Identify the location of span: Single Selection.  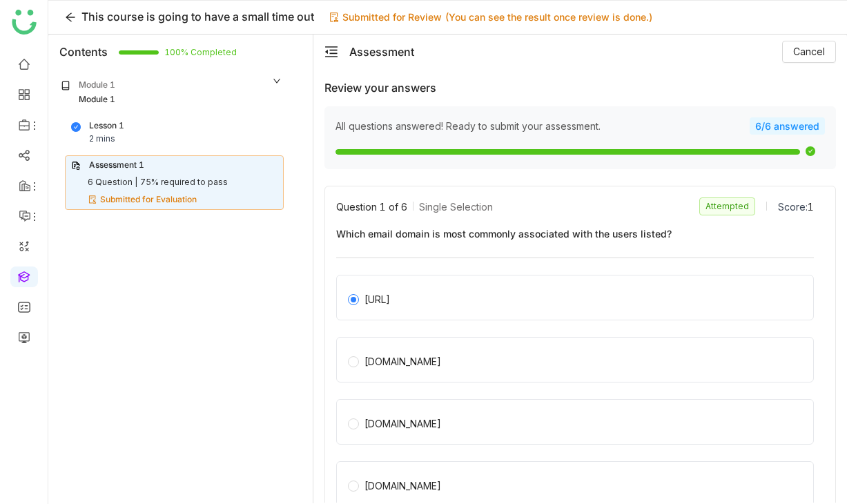
(455, 206).